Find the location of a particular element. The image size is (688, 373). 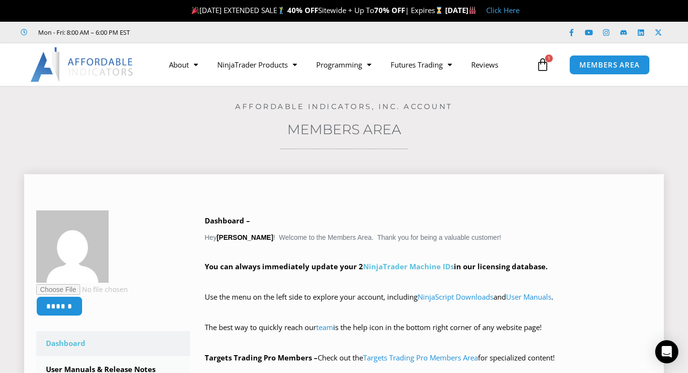

p: Check out the for specialized content! is located at coordinates (428, 358).